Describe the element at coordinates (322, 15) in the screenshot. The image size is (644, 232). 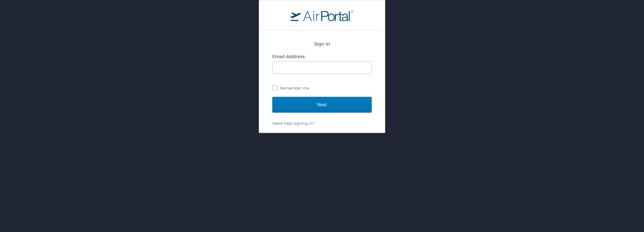
I see `img: logo` at that location.